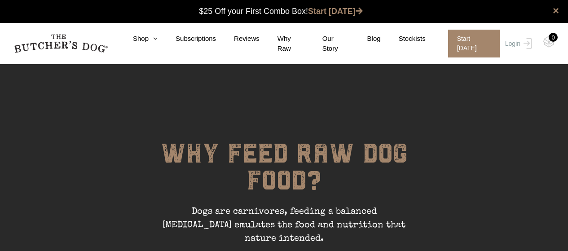 The height and width of the screenshot is (251, 568). Describe the element at coordinates (549, 42) in the screenshot. I see `img: TBD_Cart-Empty.png` at that location.